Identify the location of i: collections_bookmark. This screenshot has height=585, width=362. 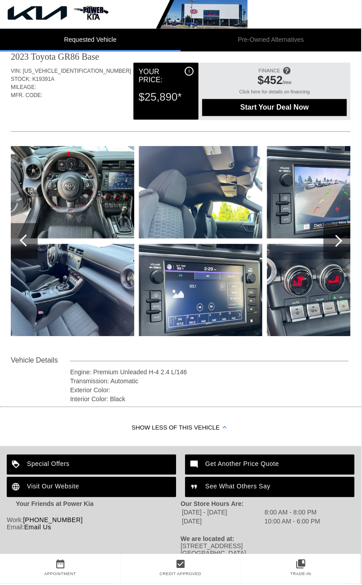
(301, 566).